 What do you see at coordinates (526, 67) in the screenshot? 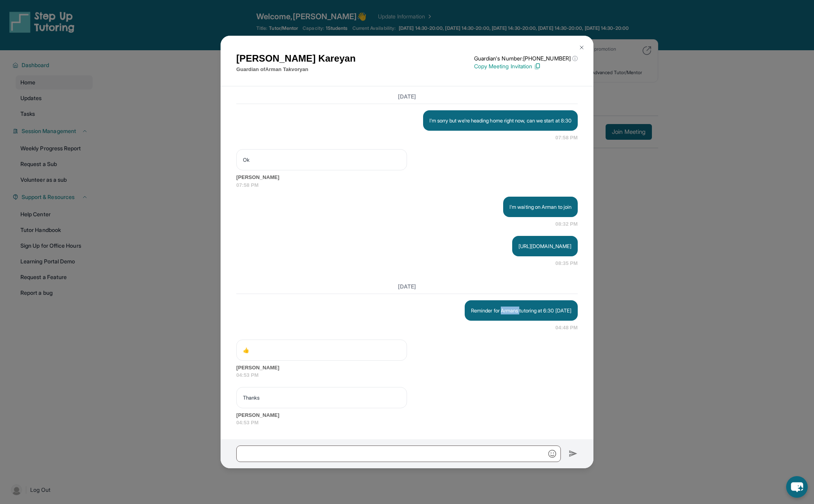
I see `p: Copy Meeting Invitation` at bounding box center [526, 67].